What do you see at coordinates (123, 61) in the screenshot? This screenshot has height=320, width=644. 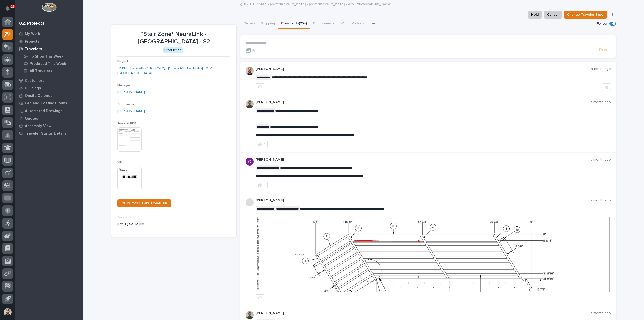 I see `span: Project` at bounding box center [123, 61].